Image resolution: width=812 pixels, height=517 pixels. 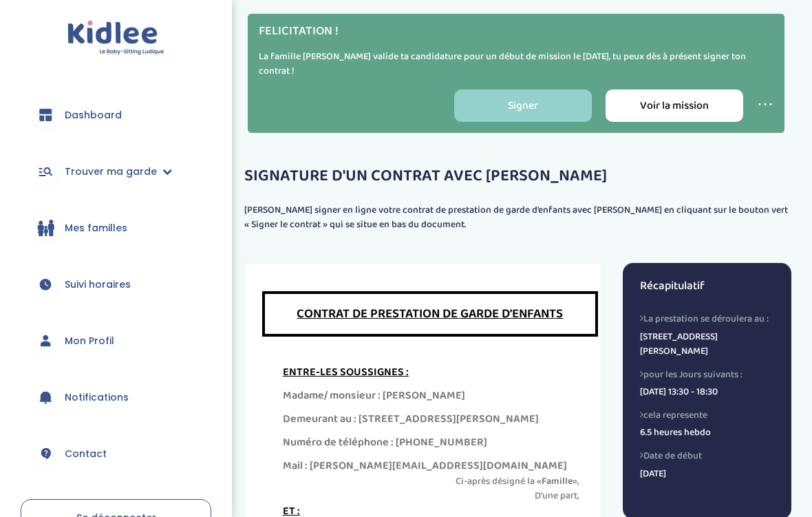 I want to click on span: Mon Profil, so click(x=89, y=341).